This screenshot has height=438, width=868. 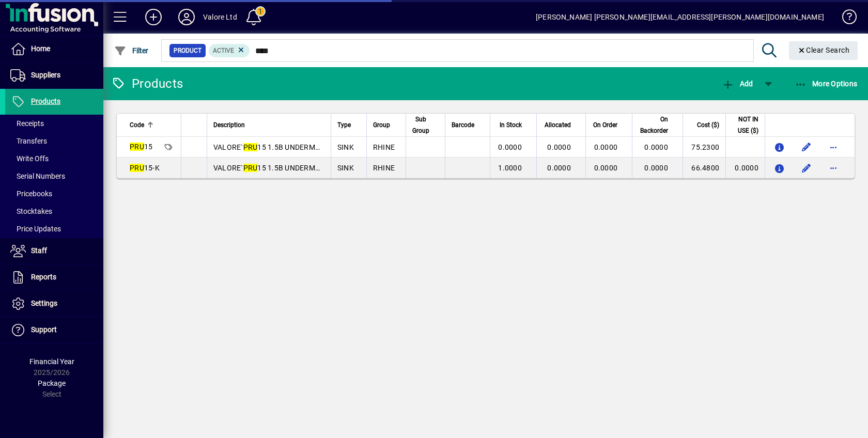 I want to click on div: Code, so click(x=152, y=125).